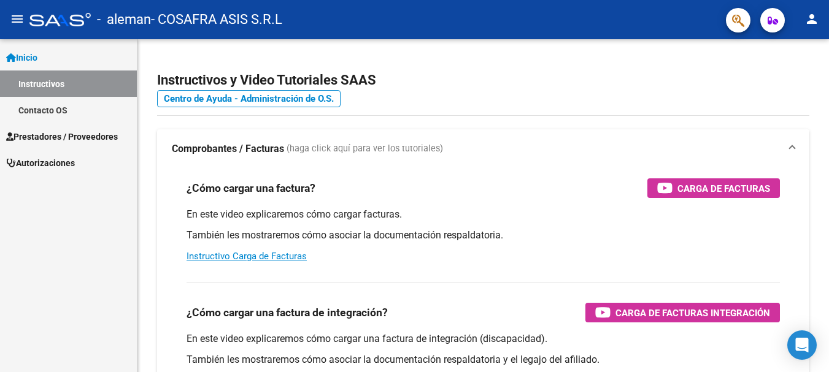 This screenshot has width=829, height=372. What do you see at coordinates (228, 149) in the screenshot?
I see `strong: Comprobantes / Facturas` at bounding box center [228, 149].